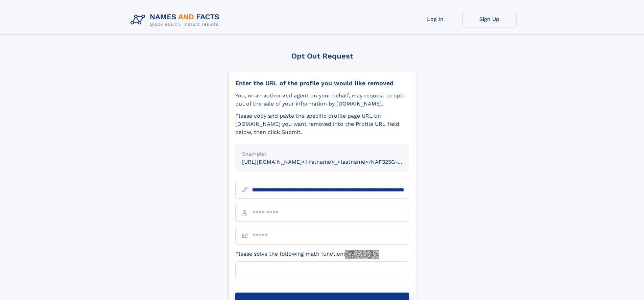  What do you see at coordinates (176, 20) in the screenshot?
I see `img: Logo Names and Facts` at bounding box center [176, 20].